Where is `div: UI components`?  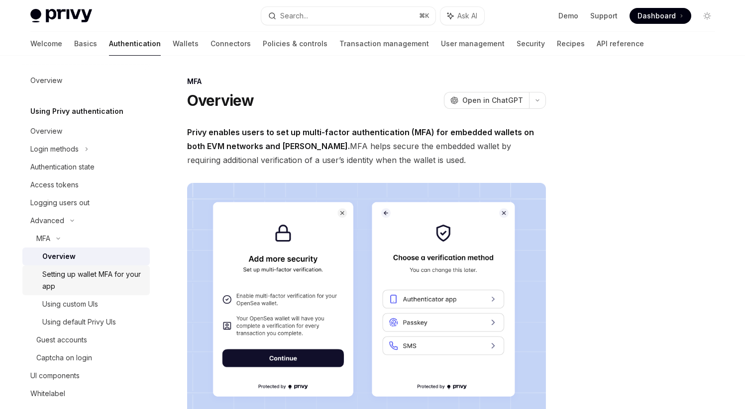
div: UI components is located at coordinates (55, 376).